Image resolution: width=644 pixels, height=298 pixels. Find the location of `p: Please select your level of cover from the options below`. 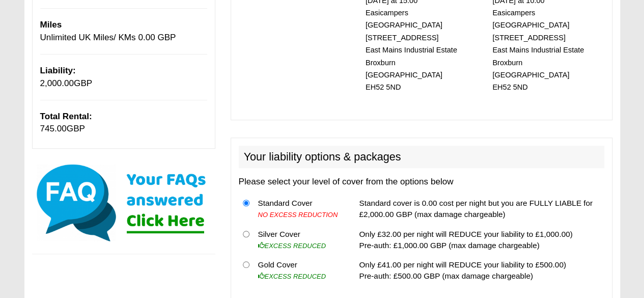

p: Please select your level of cover from the options below is located at coordinates (421, 182).